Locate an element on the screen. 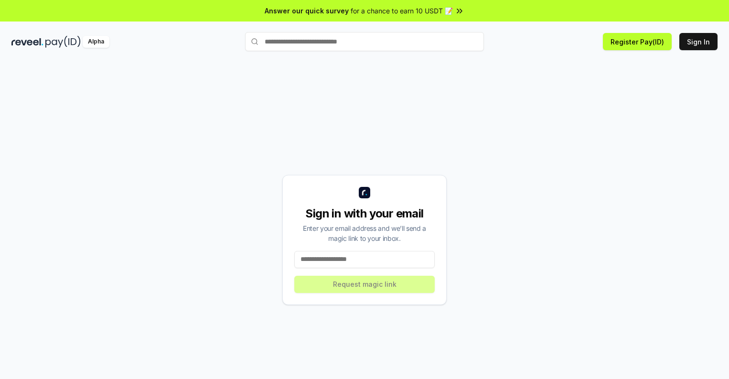 The width and height of the screenshot is (729, 379). div: Sign in with your email is located at coordinates (365, 214).